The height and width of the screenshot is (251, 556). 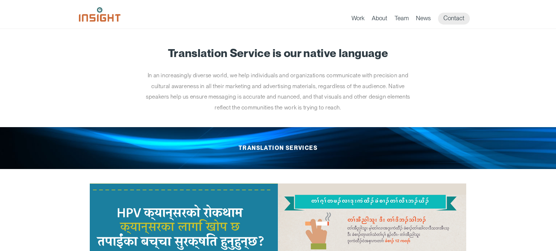 What do you see at coordinates (99, 14) in the screenshot?
I see `img: Insight Marketing Design` at bounding box center [99, 14].